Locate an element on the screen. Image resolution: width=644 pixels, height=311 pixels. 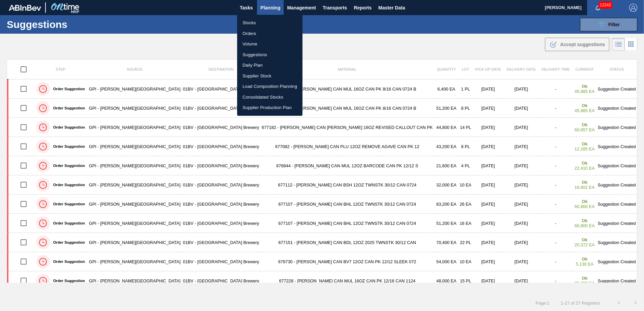
a: Supplier Stock is located at coordinates (270, 76).